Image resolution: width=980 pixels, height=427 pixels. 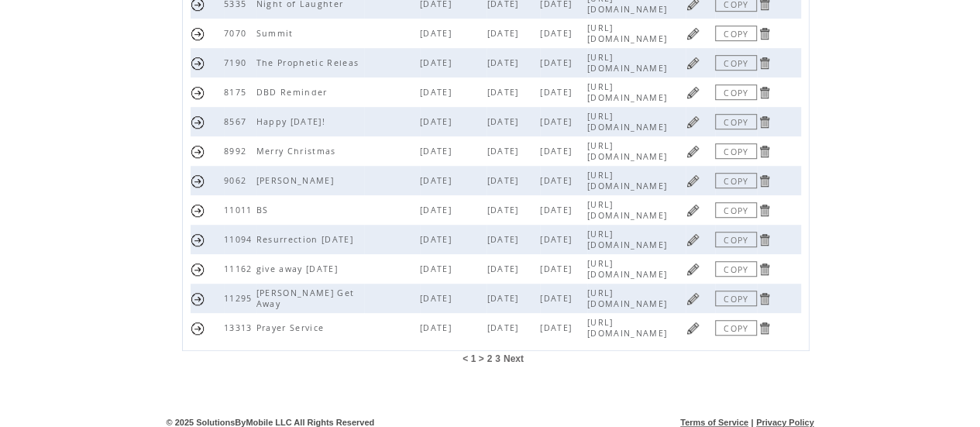 I want to click on span: BS, so click(x=264, y=211).